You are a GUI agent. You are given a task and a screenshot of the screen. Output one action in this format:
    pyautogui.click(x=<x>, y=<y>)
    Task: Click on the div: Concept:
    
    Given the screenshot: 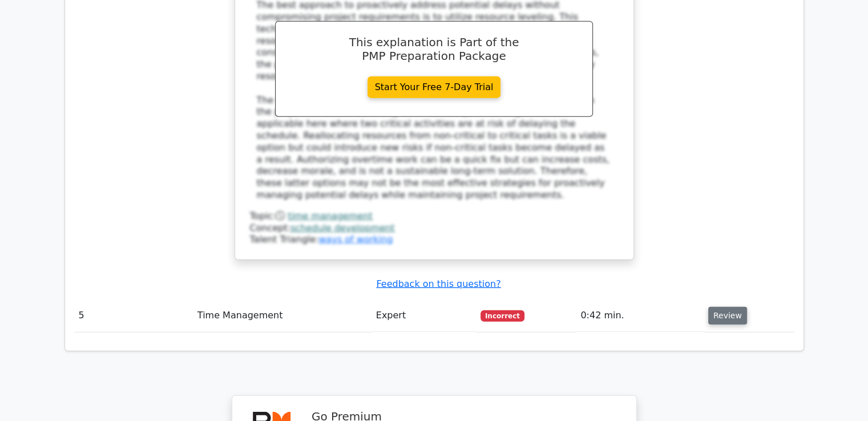 What is the action you would take?
    pyautogui.click(x=434, y=228)
    